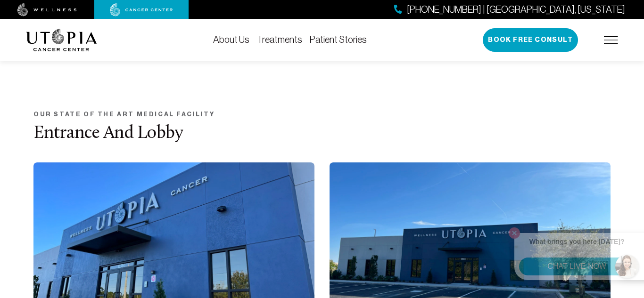 This screenshot has height=298, width=644. What do you see at coordinates (47, 10) in the screenshot?
I see `img: wellness` at bounding box center [47, 10].